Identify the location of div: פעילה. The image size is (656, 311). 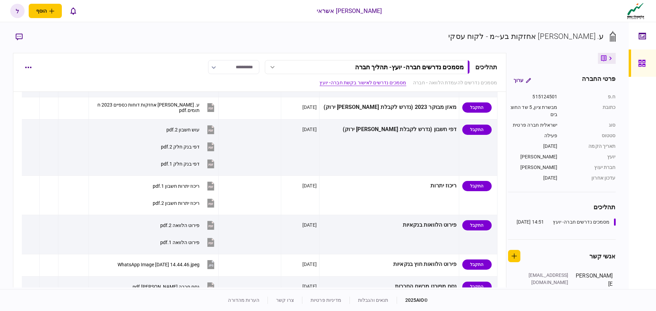
(532, 136).